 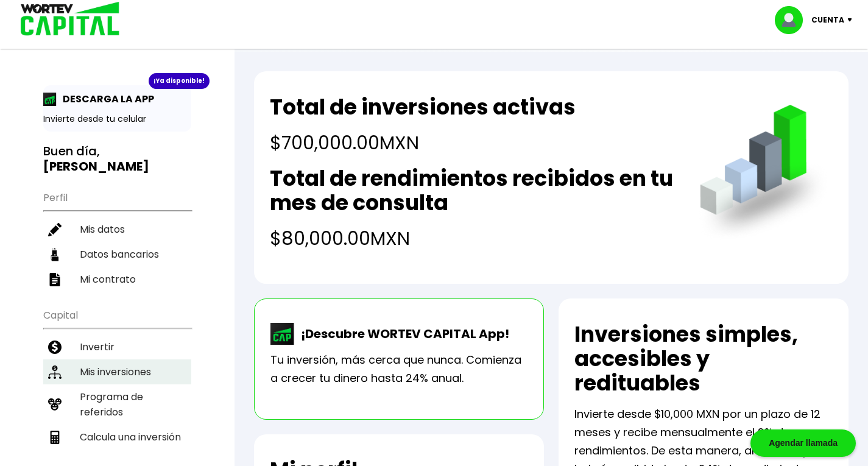 I want to click on a: Invertir, so click(x=117, y=347).